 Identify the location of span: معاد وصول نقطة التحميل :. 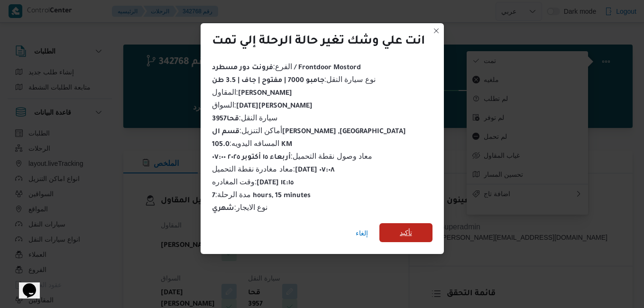
(292, 156).